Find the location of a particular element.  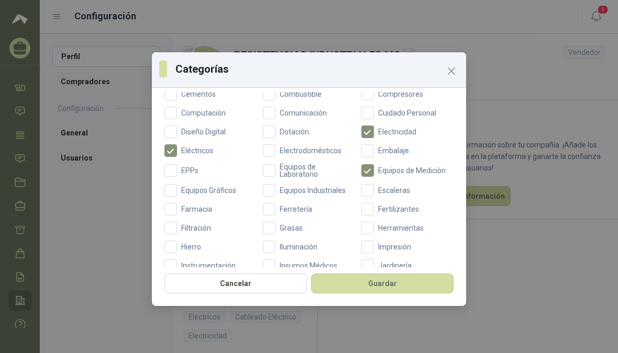

span: Instrumentación is located at coordinates (208, 266).